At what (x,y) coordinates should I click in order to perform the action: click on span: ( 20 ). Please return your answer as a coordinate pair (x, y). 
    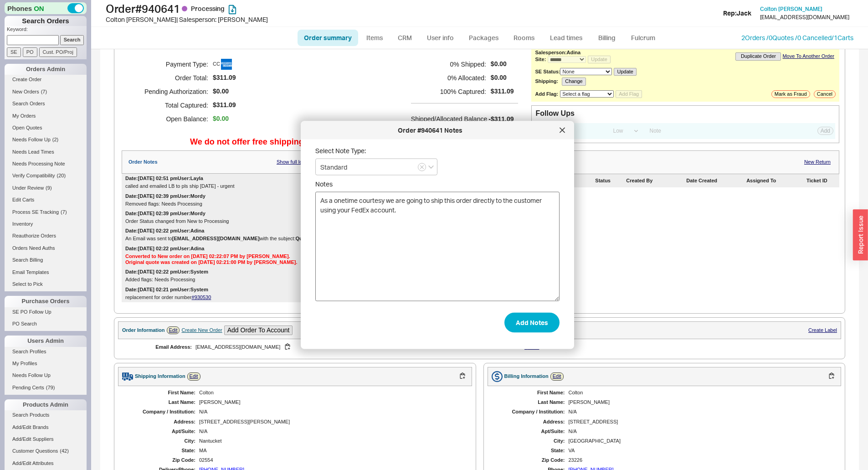
    Looking at the image, I should click on (62, 176).